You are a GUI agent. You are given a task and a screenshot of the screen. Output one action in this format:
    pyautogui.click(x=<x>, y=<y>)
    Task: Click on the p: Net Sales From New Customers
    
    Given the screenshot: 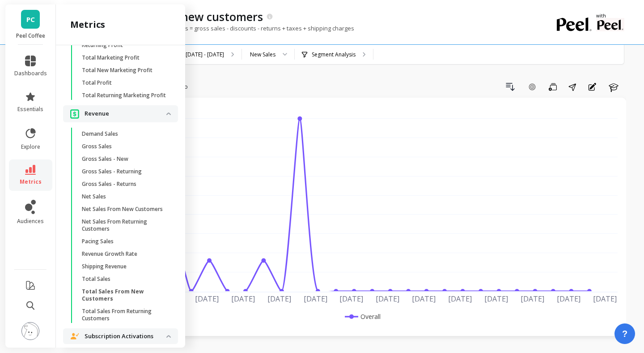 What is the action you would take?
    pyautogui.click(x=122, y=209)
    